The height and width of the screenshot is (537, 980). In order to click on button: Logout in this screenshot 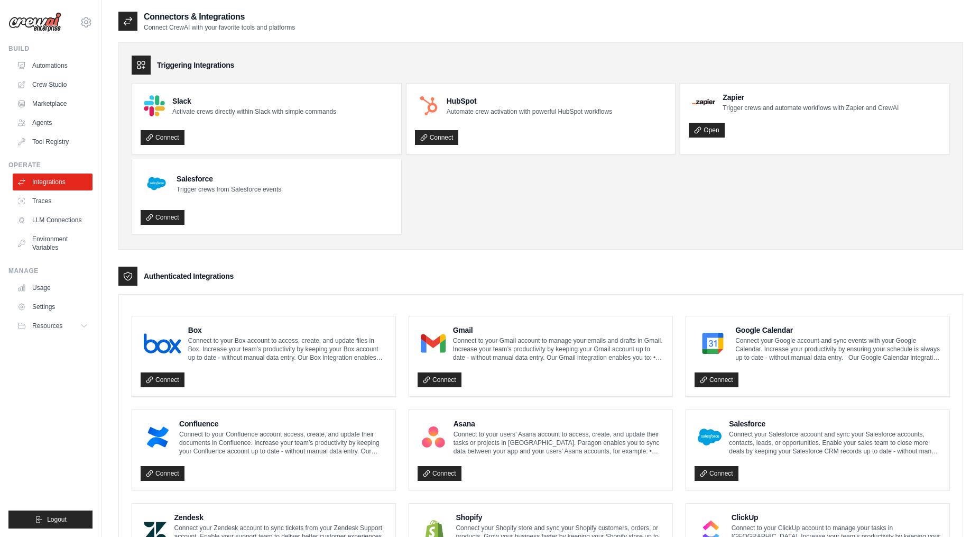, I will do `click(50, 519)`.